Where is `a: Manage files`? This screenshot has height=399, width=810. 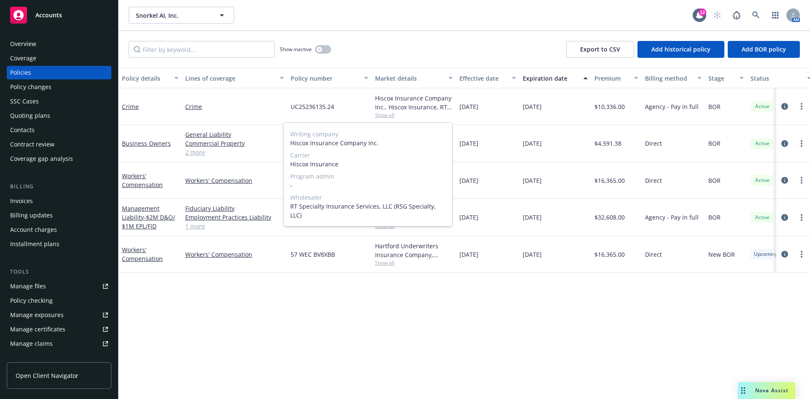 a: Manage files is located at coordinates (59, 286).